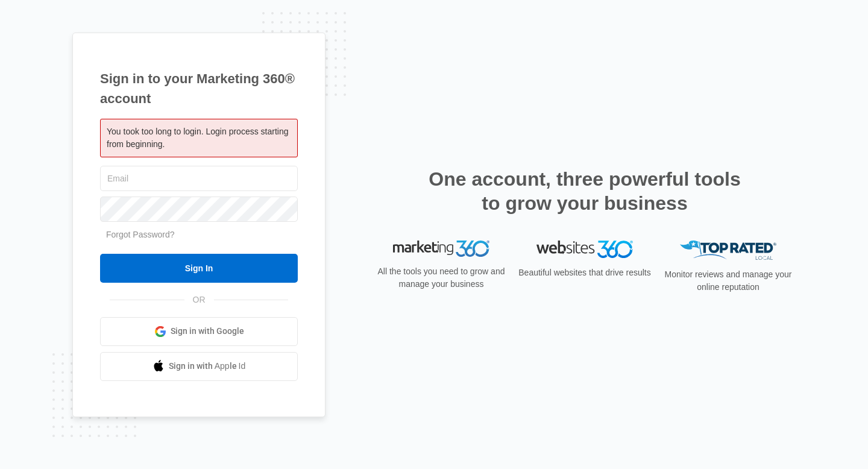  I want to click on p: Monitor reviews and manage your online reputation, so click(728, 281).